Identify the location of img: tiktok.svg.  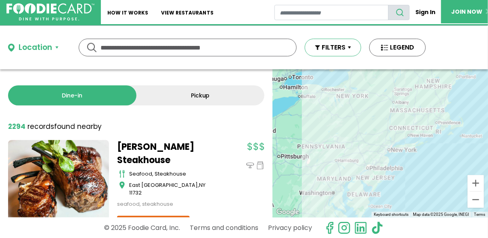
(377, 228).